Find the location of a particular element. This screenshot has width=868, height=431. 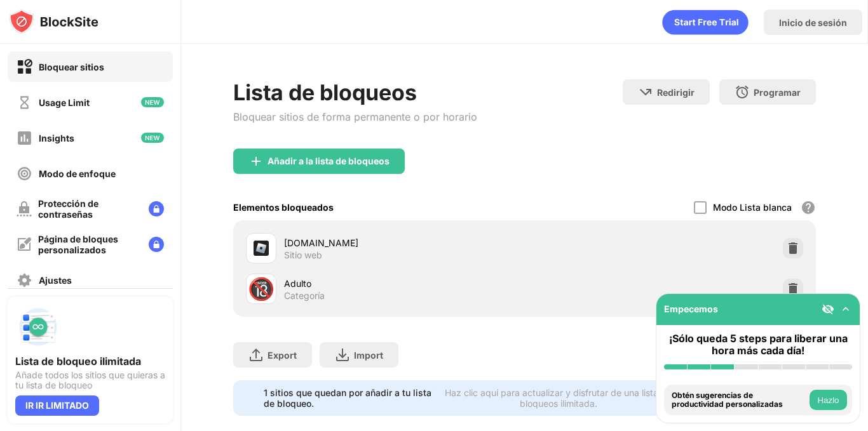

div: Ajustes is located at coordinates (55, 280).